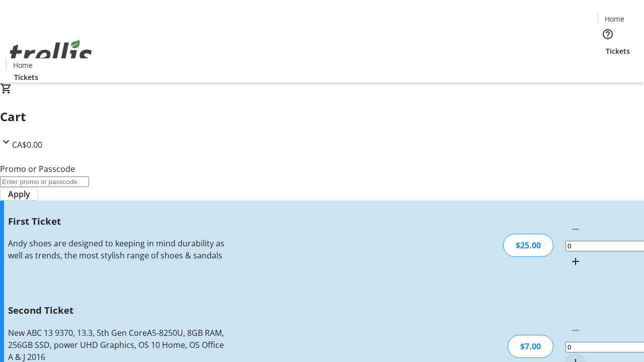 Image resolution: width=644 pixels, height=362 pixels. What do you see at coordinates (118, 310) in the screenshot?
I see `h3: Second Ticket` at bounding box center [118, 310].